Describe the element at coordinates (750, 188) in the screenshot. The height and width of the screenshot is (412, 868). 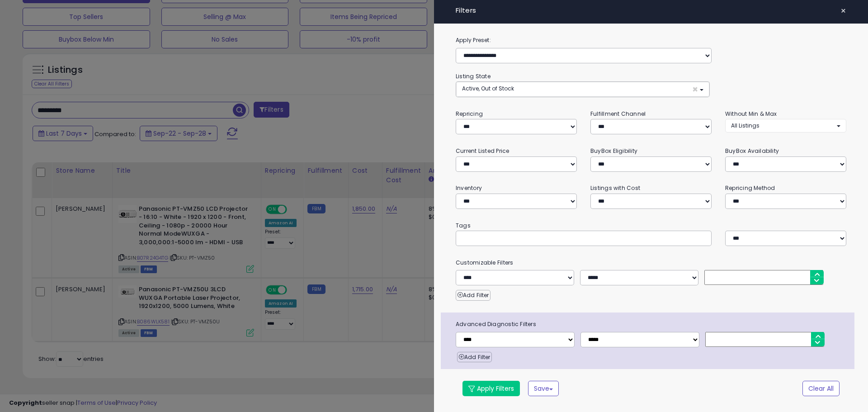
I see `small: Repricing Method` at that location.